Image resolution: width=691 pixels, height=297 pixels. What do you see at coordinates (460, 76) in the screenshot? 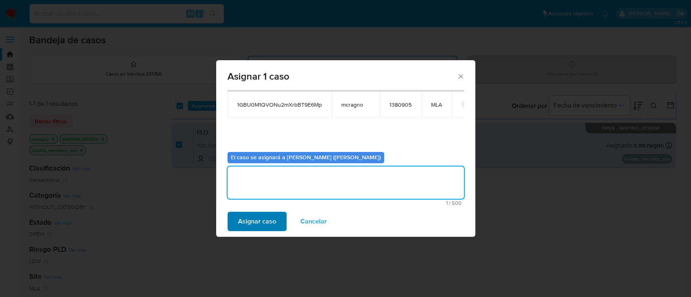
I see `button: Cerrar ventana` at bounding box center [460, 76].